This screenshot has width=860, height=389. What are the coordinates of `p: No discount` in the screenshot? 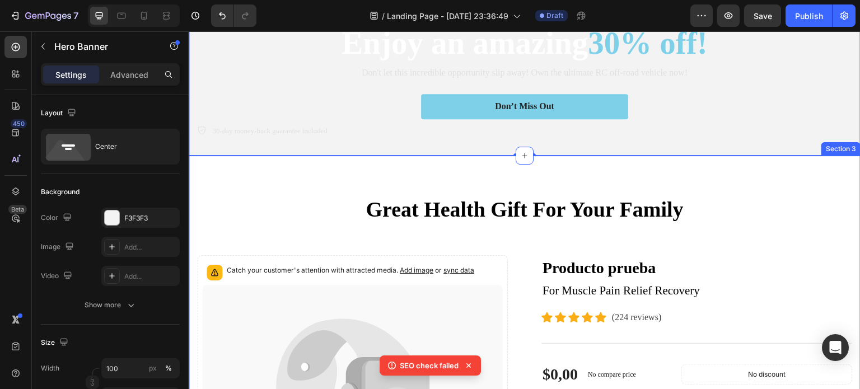 It's located at (578, 343).